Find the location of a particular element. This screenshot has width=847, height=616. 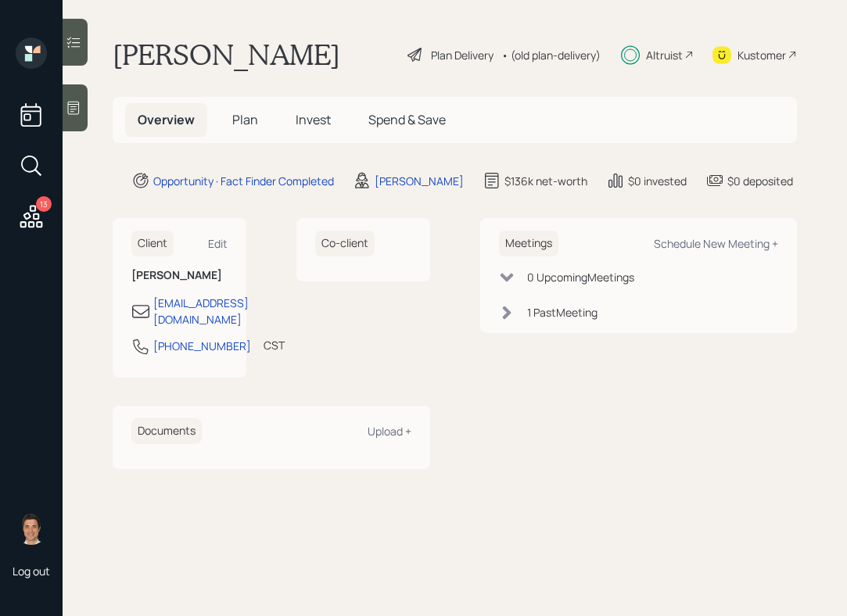

div: $0 invested is located at coordinates (657, 180).